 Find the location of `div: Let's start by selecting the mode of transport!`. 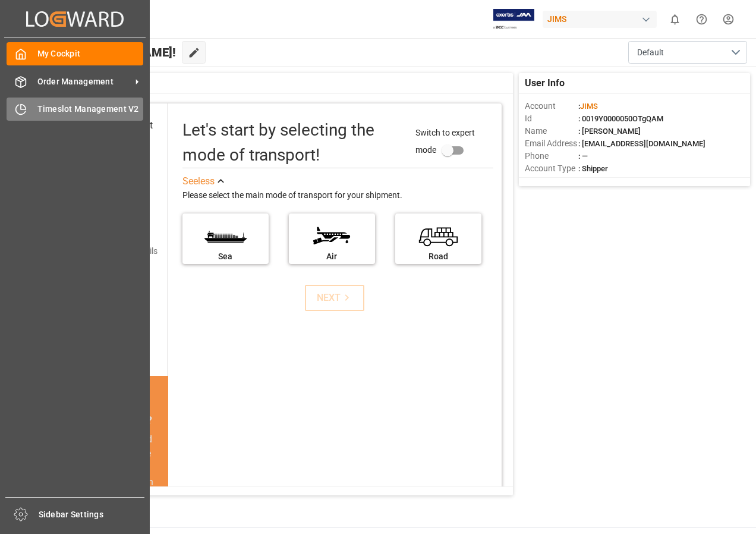

div: Let's start by selecting the mode of transport! is located at coordinates (293, 143).